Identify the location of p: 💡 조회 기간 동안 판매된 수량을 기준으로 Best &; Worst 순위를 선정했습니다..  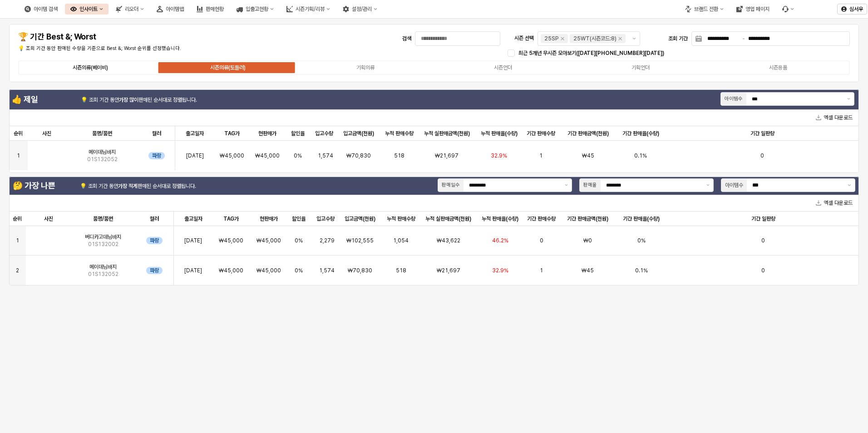
(156, 49).